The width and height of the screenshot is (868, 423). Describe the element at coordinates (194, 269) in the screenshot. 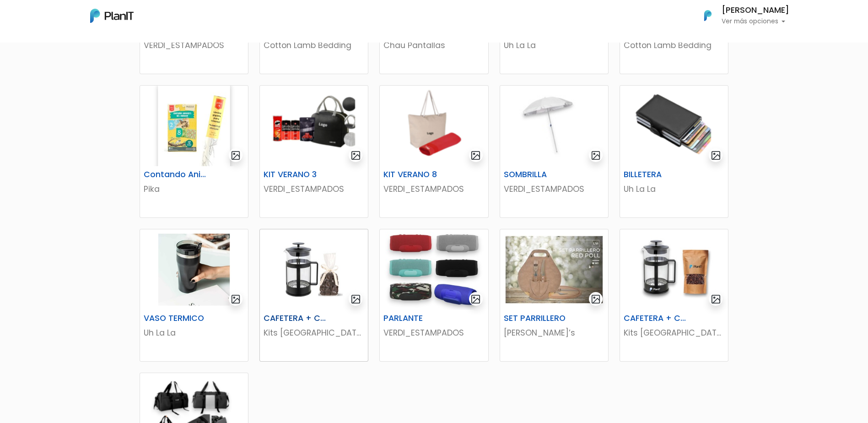

I see `img: thumb_WhatsApp_Image_2023-04-20_at_11.36.09.jpg` at that location.